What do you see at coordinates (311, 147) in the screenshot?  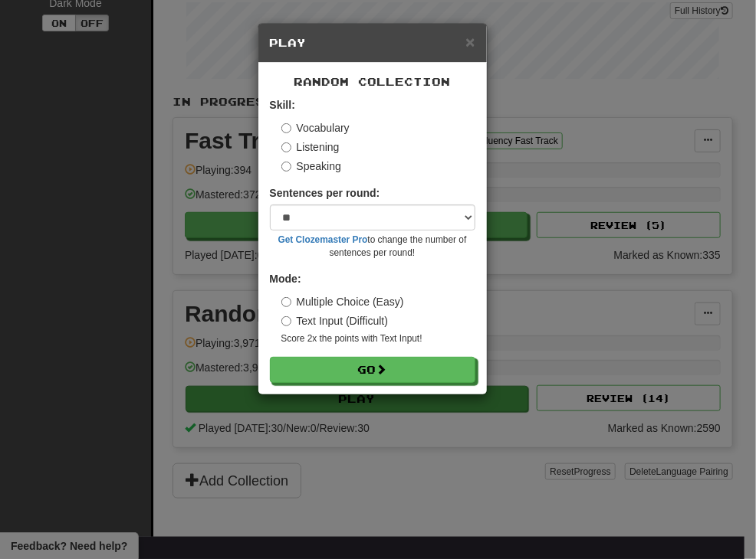 I see `label: Listening` at bounding box center [311, 147].